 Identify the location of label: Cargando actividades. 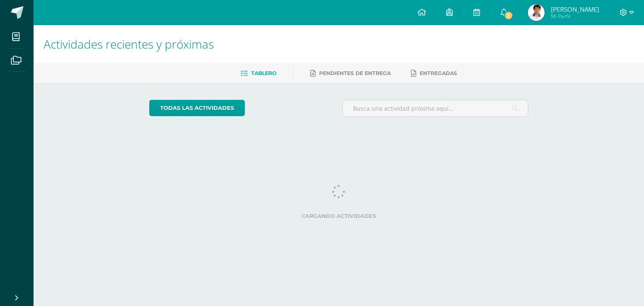
(339, 216).